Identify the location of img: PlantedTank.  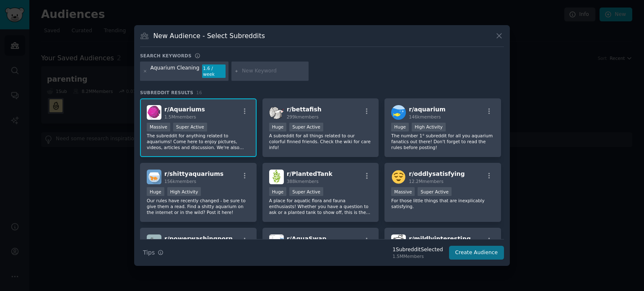
(276, 177).